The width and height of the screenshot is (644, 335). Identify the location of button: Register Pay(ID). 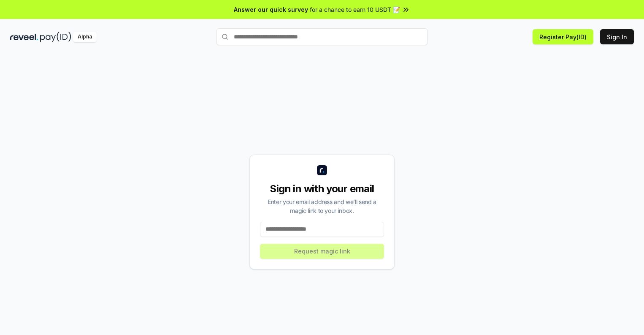
(563, 37).